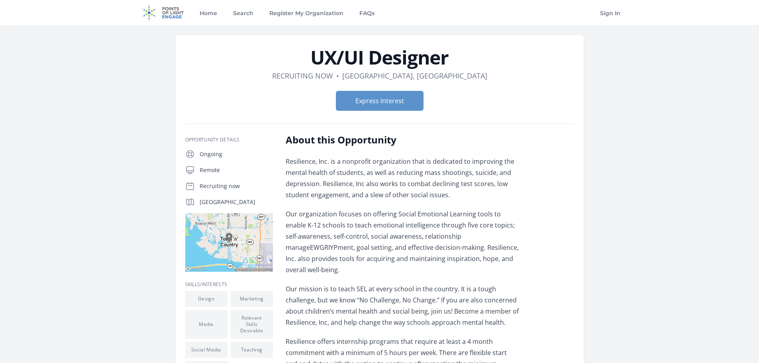  What do you see at coordinates (252, 324) in the screenshot?
I see `li: Relevant Skills Desirable` at bounding box center [252, 324].